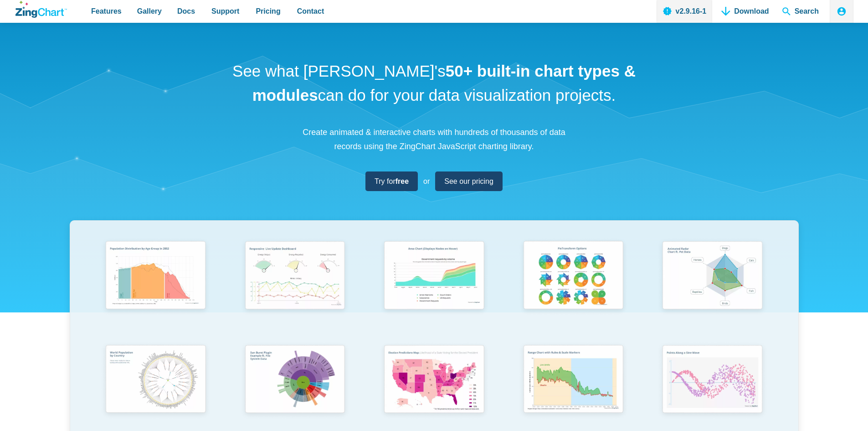  I want to click on a: Area Chart (Displays Nodes on Hover), so click(434, 288).